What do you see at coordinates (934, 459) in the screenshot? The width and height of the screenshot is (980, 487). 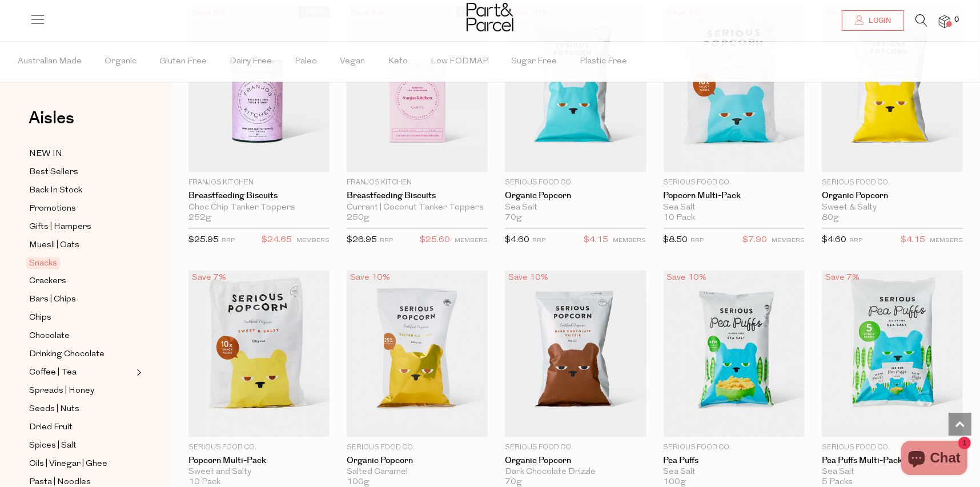 I see `inbox-online-store-chat: Shopify online store chat` at bounding box center [934, 459].